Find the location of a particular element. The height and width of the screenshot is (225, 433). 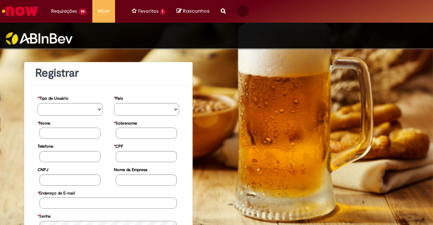

h1: Registrar is located at coordinates (108, 73).